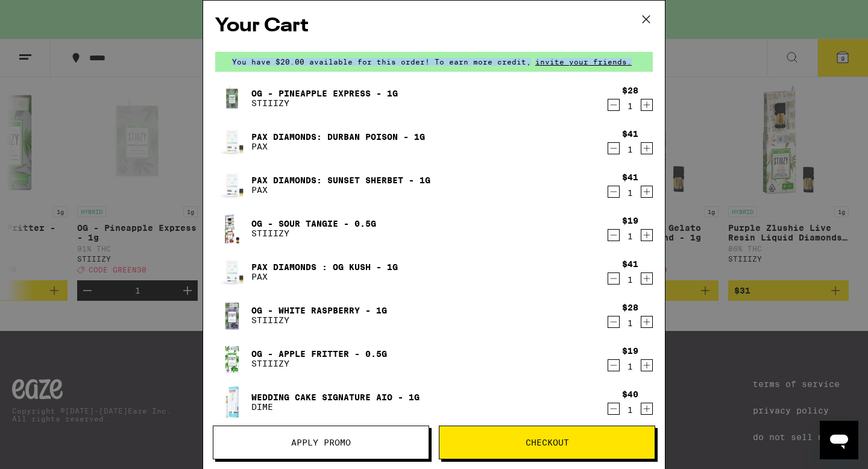  I want to click on img: Pax Diamonds : OG Kush - 1g, so click(232, 272).